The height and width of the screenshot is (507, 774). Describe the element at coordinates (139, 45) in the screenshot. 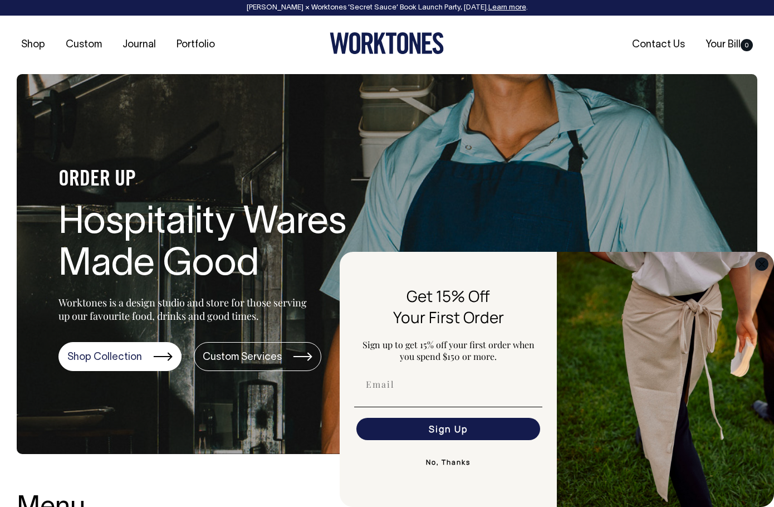

I see `a: Journal` at that location.